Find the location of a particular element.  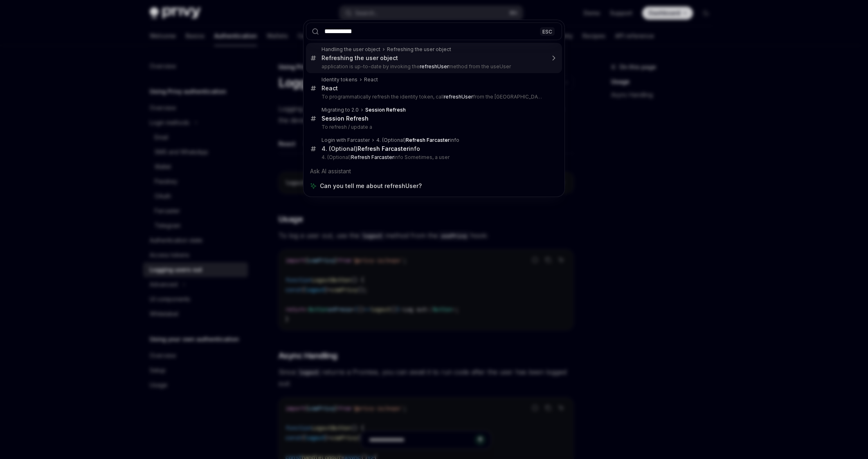

div: ESC is located at coordinates (548, 31).